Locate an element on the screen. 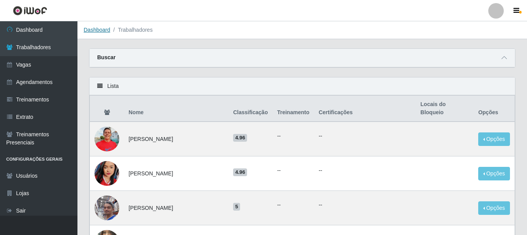 The height and width of the screenshot is (235, 527). nav: breadcrumb is located at coordinates (302, 30).